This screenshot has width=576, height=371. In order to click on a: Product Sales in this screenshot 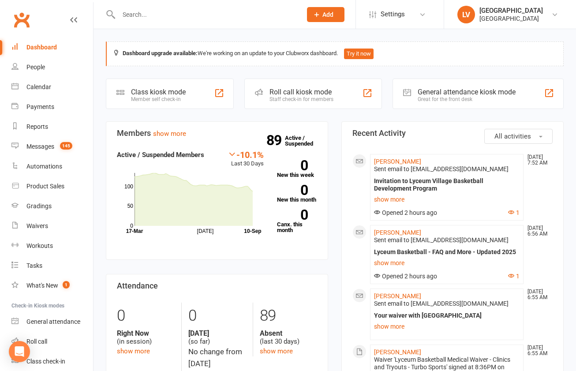, I will do `click(52, 186)`.